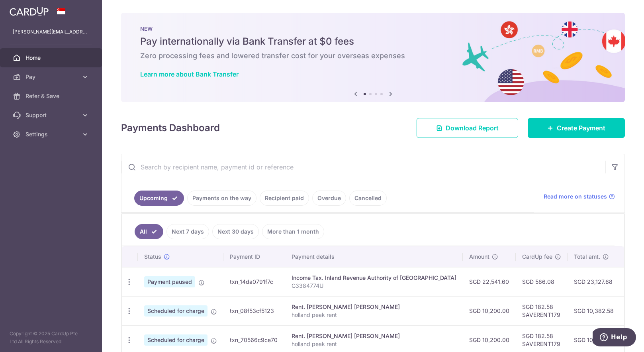  Describe the element at coordinates (52, 58) in the screenshot. I see `span: Home` at that location.